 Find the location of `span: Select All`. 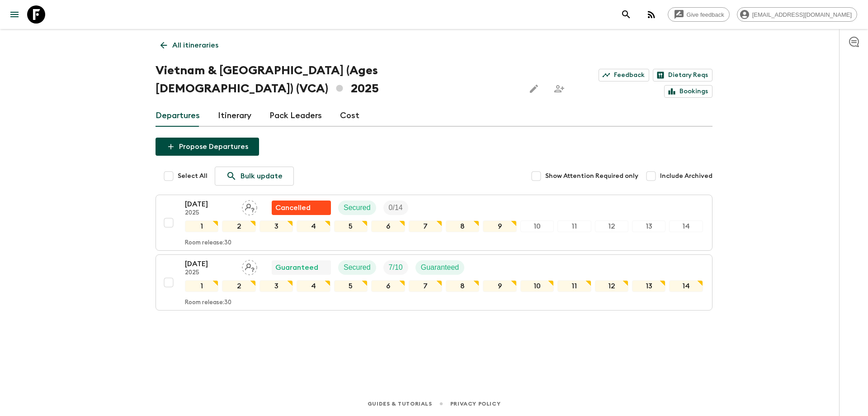

span: Select All is located at coordinates (192, 176).